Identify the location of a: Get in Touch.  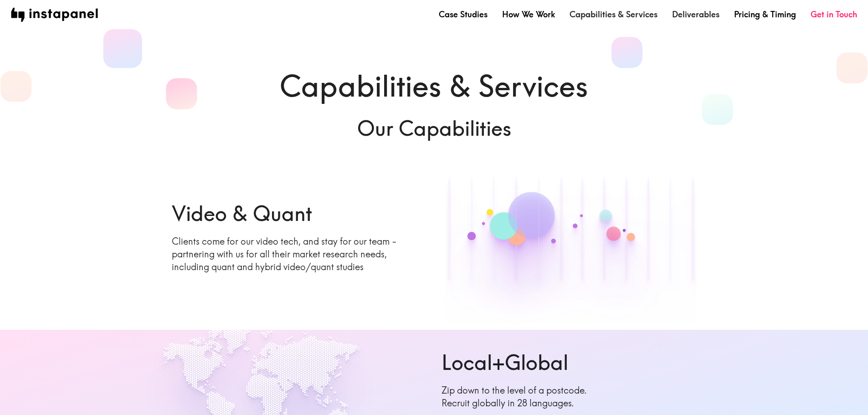
(834, 14).